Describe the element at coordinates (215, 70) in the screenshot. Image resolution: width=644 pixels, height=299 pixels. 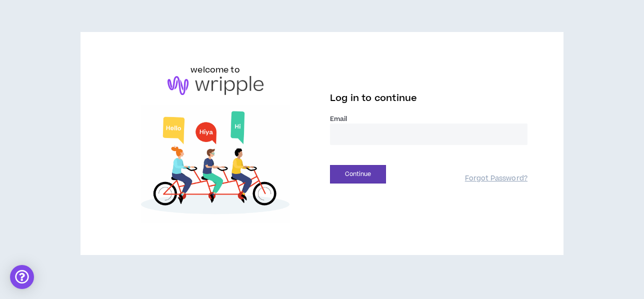
I see `h6: welcome to` at that location.